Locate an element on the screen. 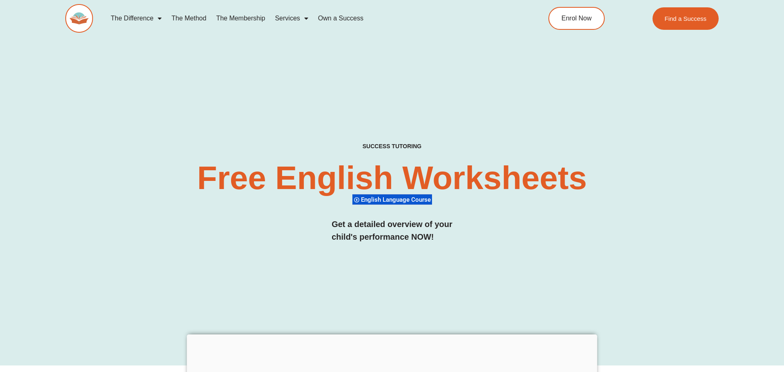  a: Own a Success is located at coordinates (340, 18).